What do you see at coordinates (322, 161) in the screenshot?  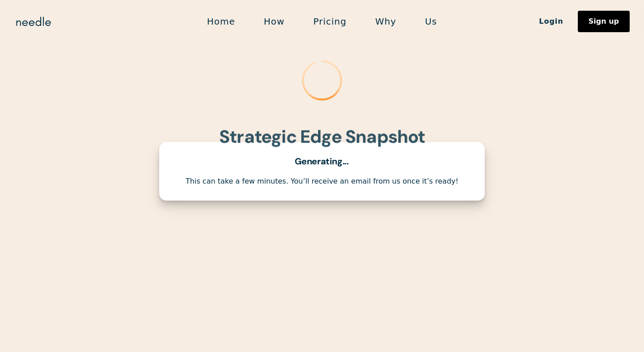 I see `div: Generating...` at bounding box center [322, 161].